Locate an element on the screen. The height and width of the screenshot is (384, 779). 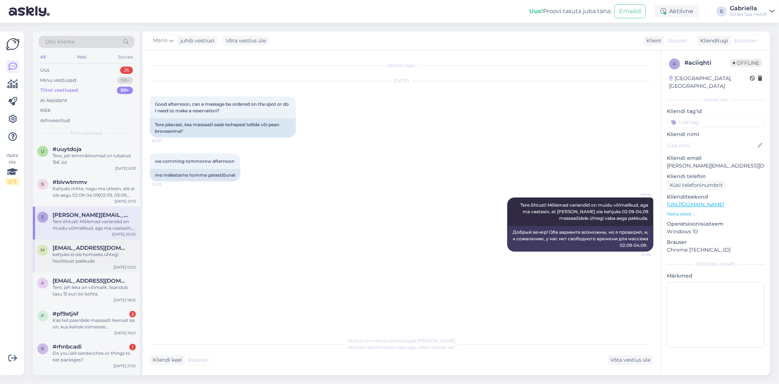
p: Kliendi email is located at coordinates (716, 158).